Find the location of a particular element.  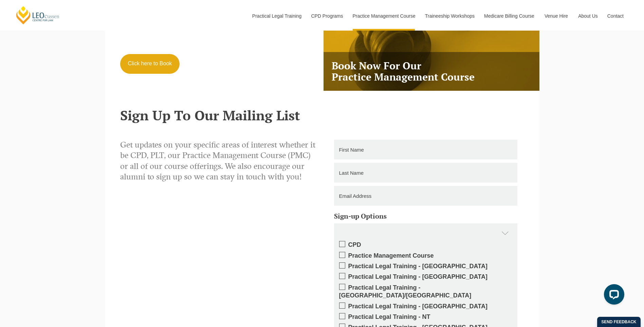

input: Last Name is located at coordinates (426, 173).